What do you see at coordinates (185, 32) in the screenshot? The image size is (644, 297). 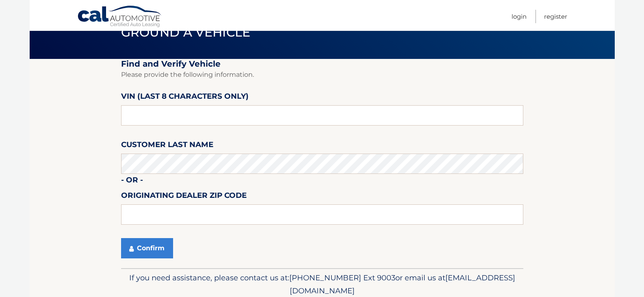 I see `span: Ground a Vehicle` at bounding box center [185, 32].